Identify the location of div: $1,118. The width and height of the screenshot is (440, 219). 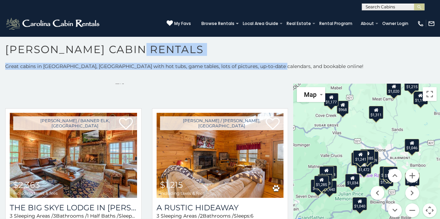
(420, 98).